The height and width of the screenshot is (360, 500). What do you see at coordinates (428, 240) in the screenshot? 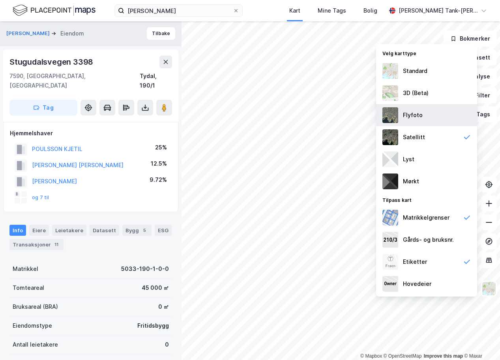
I see `div: Gårds- og bruksnr.` at bounding box center [428, 240].